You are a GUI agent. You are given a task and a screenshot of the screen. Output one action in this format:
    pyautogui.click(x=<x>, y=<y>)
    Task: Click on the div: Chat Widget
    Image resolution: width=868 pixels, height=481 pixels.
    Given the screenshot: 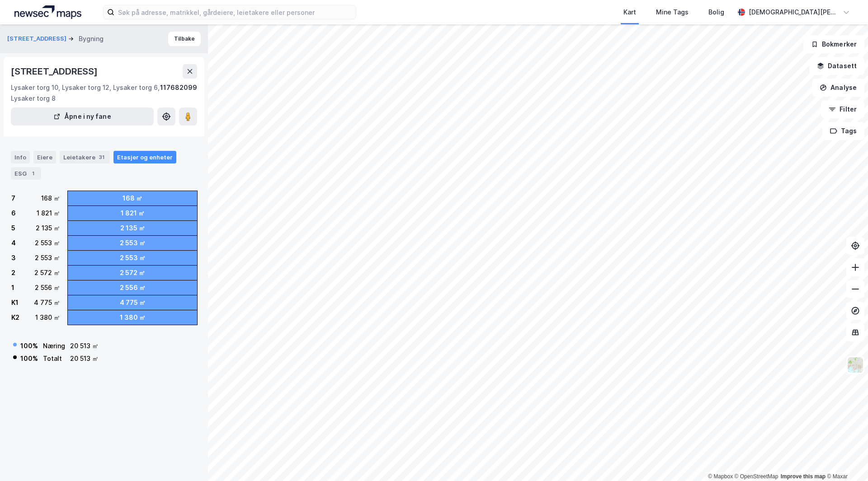 What is the action you would take?
    pyautogui.click(x=845, y=460)
    